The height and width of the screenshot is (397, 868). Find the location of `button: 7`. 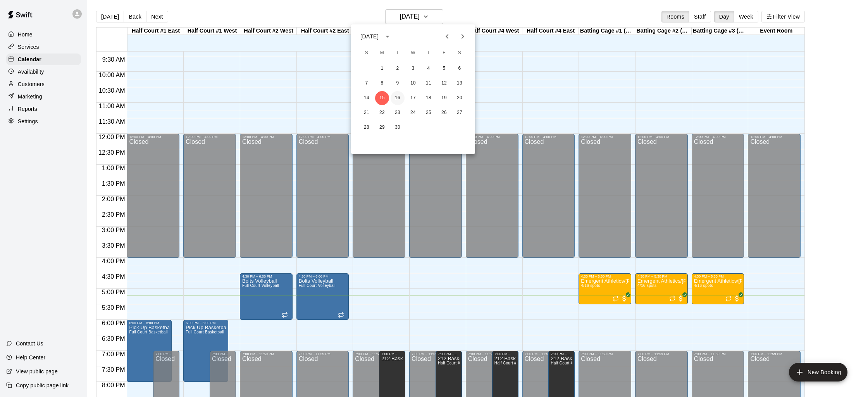

button: 7 is located at coordinates (366, 83).